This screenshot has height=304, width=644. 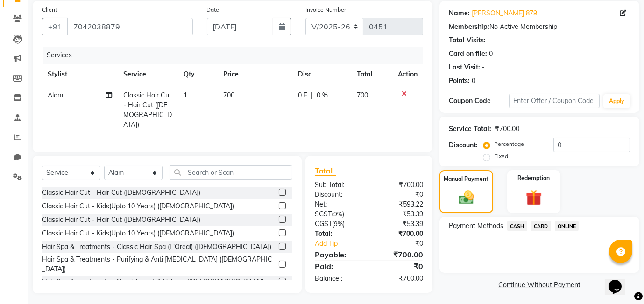 What do you see at coordinates (459, 81) in the screenshot?
I see `div: Points:` at bounding box center [459, 81].